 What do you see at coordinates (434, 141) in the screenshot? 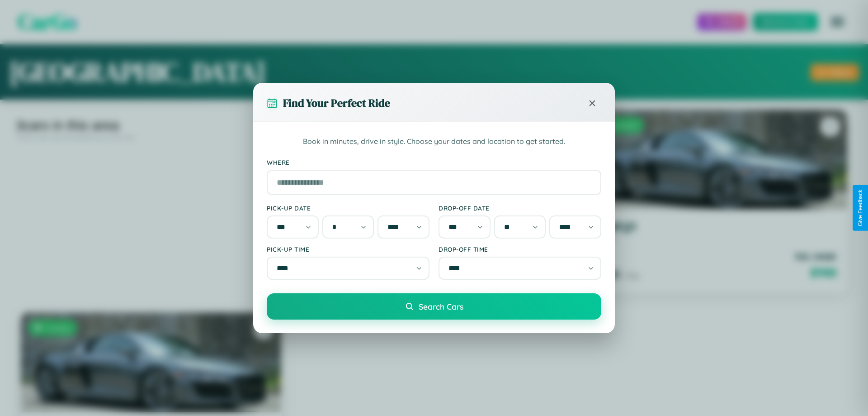
I see `p: Book in minutes, drive in style. Choose your dates and location to get started.` at bounding box center [434, 141].